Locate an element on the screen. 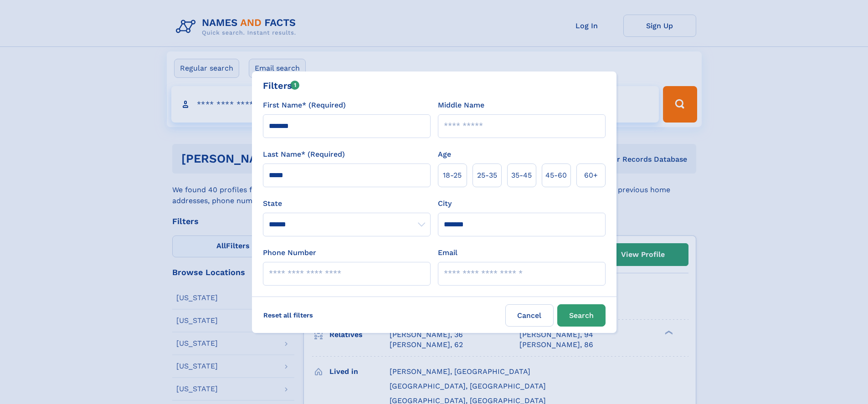  label: Last Name* (Required) is located at coordinates (304, 155).